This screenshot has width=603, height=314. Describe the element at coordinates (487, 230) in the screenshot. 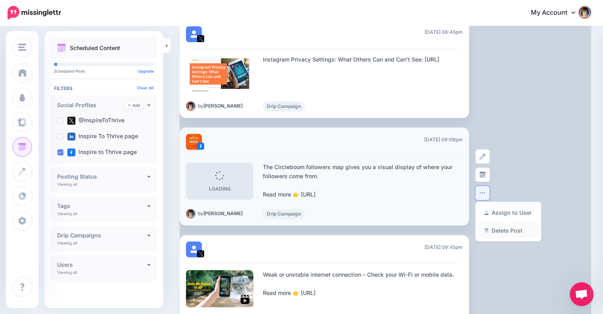

I see `img: trash.png` at that location.